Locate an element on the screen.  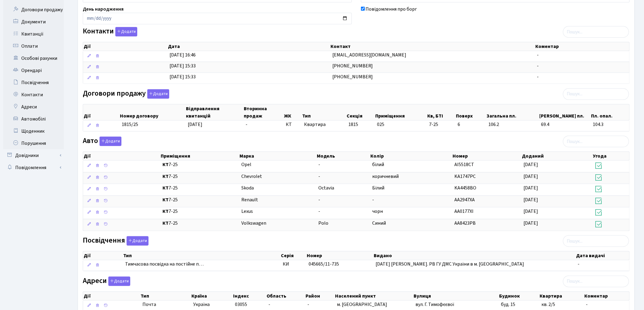
span: KA1747PC is located at coordinates (465, 176).